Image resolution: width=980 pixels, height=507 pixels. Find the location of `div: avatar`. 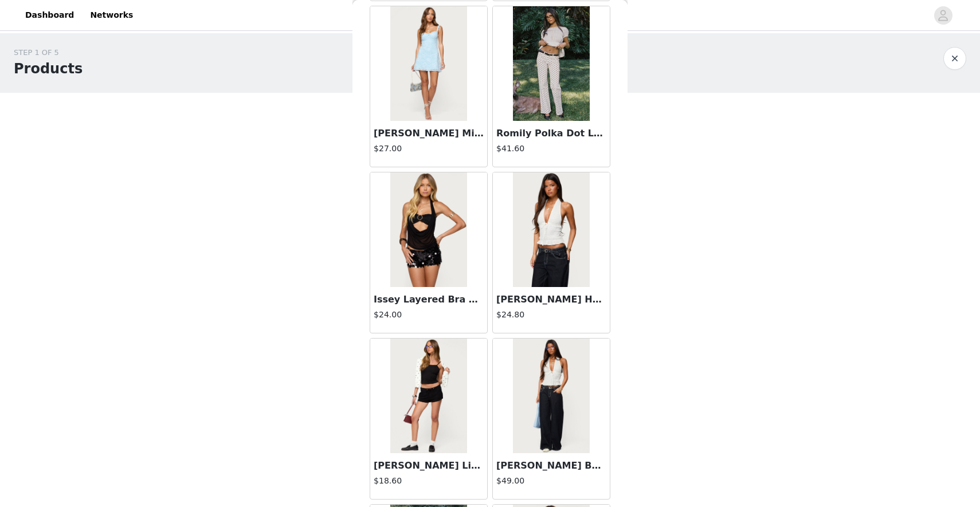

div: avatar is located at coordinates (943, 15).